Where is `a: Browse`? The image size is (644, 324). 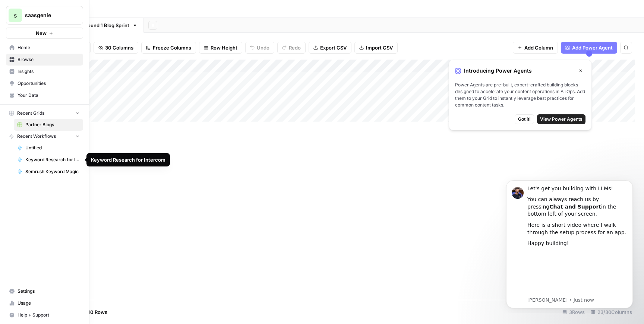 a: Browse is located at coordinates (44, 60).